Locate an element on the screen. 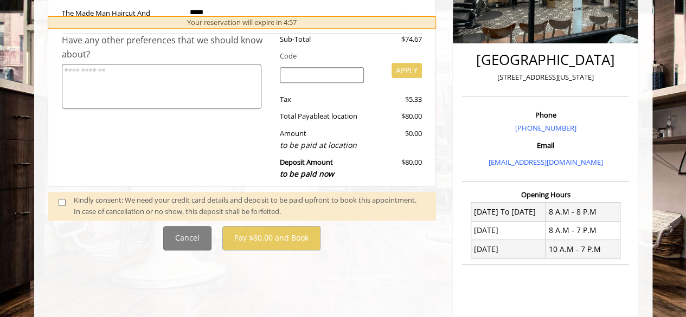 The height and width of the screenshot is (317, 686). button: APPLY is located at coordinates (406, 70).